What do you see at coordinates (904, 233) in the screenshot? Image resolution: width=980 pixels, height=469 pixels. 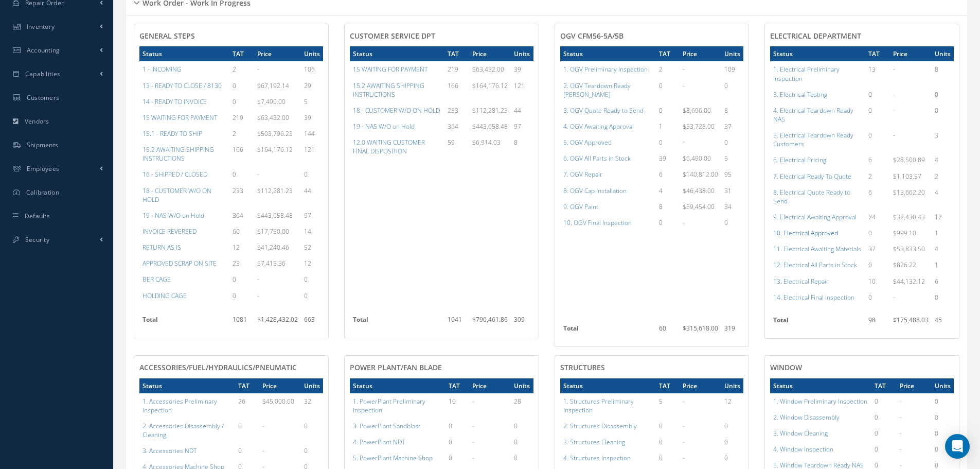 I see `span: $999.10` at bounding box center [904, 233].